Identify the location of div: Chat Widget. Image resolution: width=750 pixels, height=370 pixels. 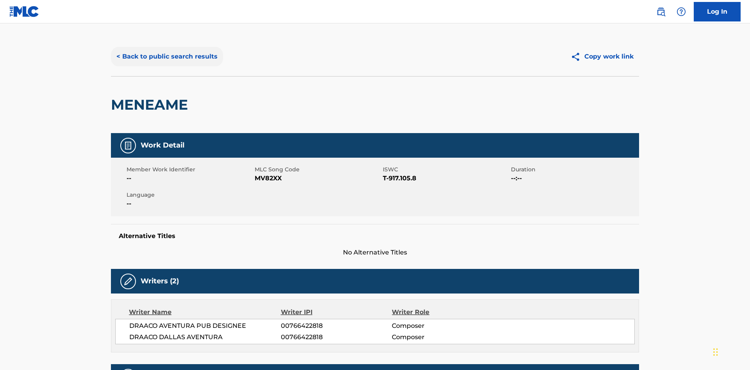
(730, 351).